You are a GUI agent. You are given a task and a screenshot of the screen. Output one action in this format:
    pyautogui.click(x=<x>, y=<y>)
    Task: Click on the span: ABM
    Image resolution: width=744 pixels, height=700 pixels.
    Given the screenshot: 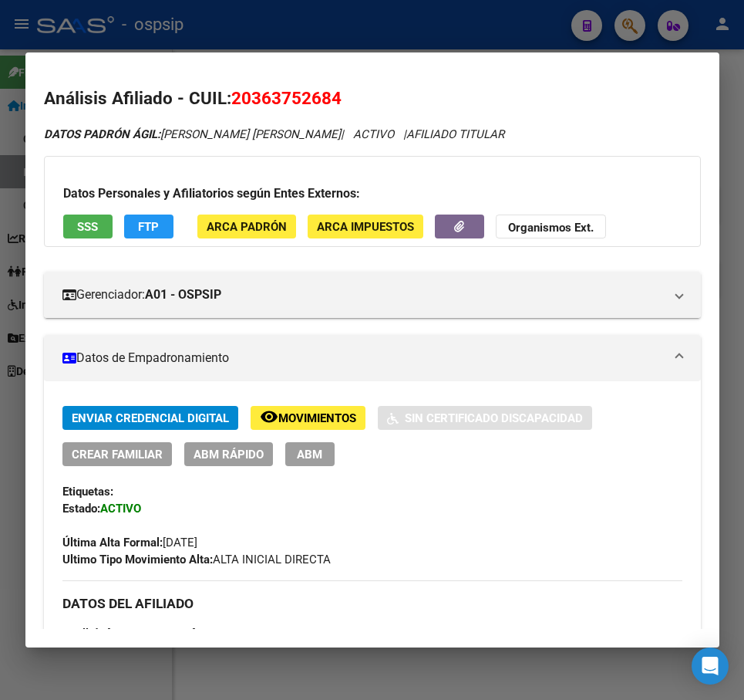 What is the action you would take?
    pyautogui.click(x=309, y=454)
    